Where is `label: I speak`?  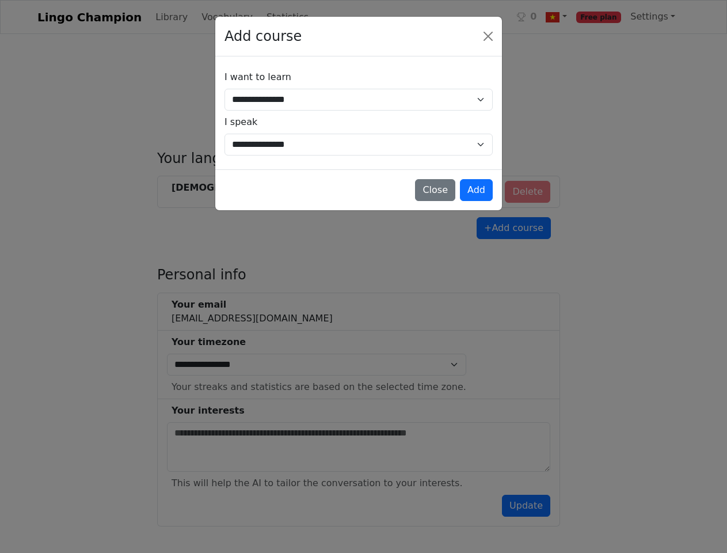
label: I speak is located at coordinates (241, 122).